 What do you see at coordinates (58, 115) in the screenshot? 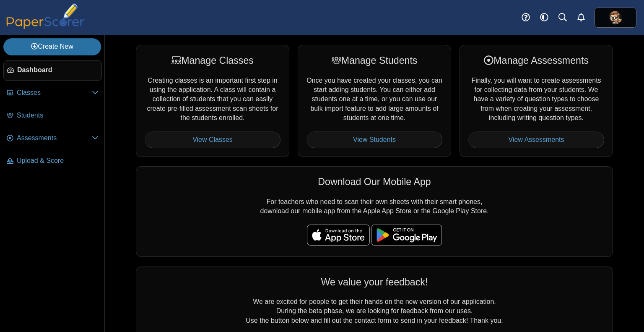
I see `span: Students` at bounding box center [58, 115].